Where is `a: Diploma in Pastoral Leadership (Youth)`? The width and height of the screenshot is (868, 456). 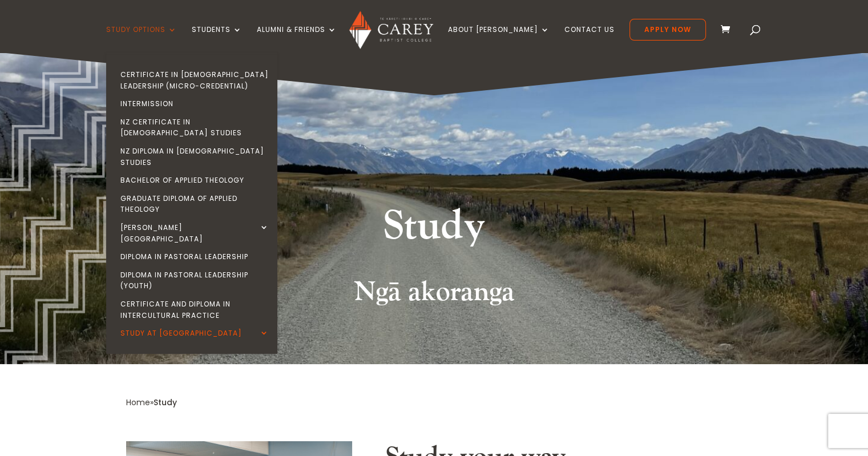 a: Diploma in Pastoral Leadership (Youth) is located at coordinates (194, 280).